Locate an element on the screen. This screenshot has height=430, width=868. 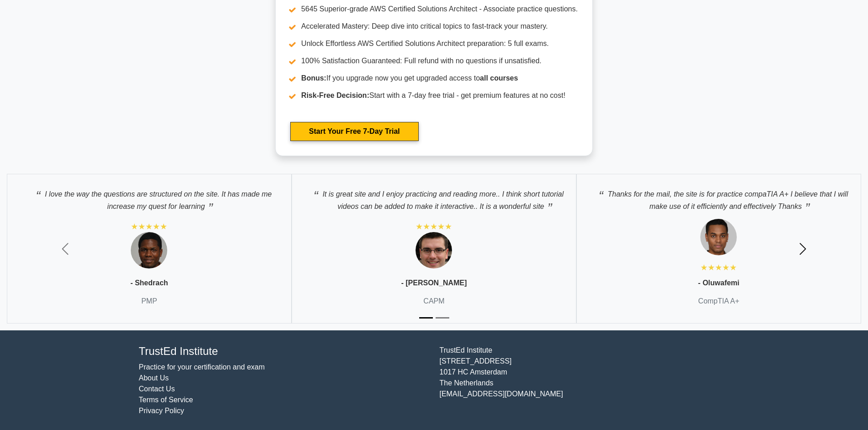
h4: TrustEd Institute is located at coordinates (284, 351).